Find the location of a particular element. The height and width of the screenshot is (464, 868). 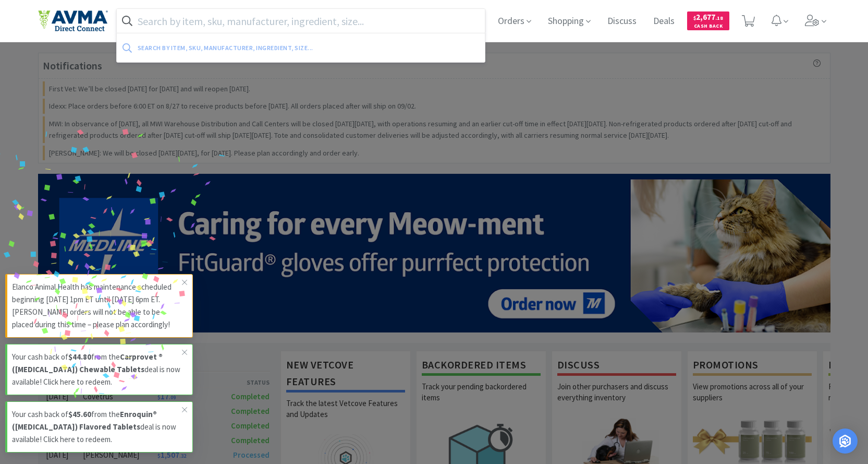

a: $2,677.18Cash Back is located at coordinates (708, 21).